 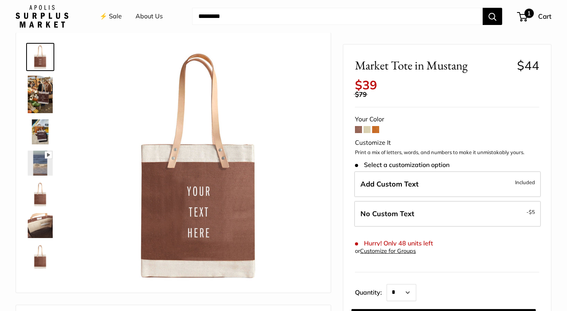 I want to click on span: Market Tote in Mustang, so click(x=433, y=65).